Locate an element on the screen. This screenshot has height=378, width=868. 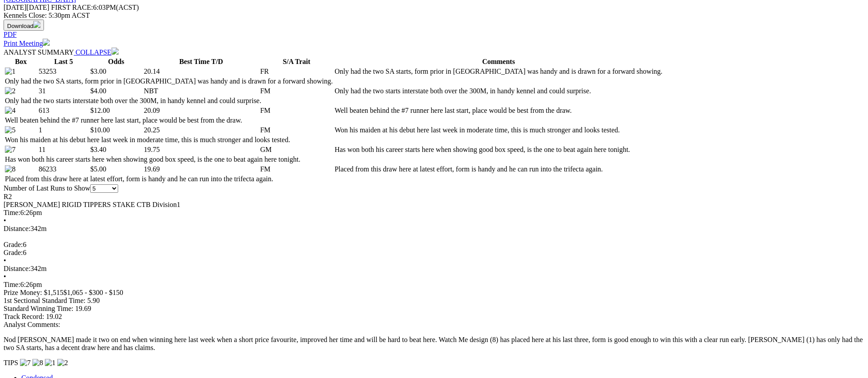
td: 86233 is located at coordinates (64, 169).